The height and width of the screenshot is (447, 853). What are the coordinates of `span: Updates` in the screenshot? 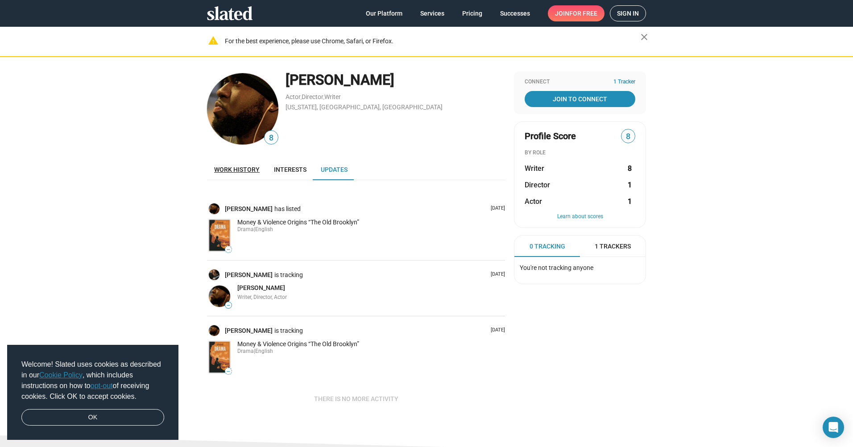 It's located at (334, 170).